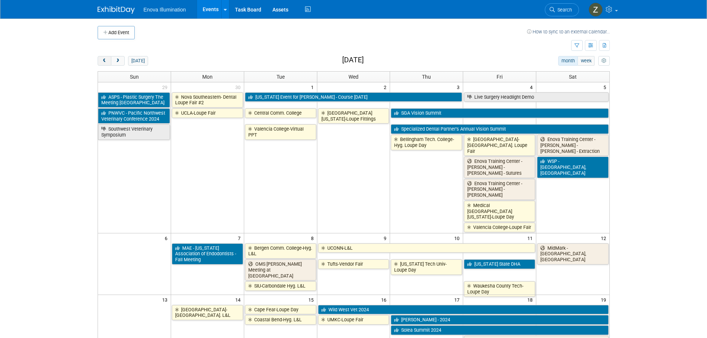  I want to click on a: Solea Summit 2024, so click(500, 331).